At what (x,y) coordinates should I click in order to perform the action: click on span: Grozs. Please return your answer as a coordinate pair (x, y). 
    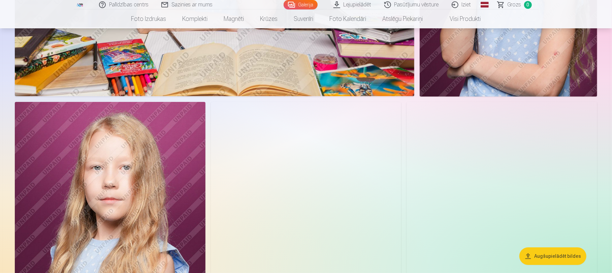
    Looking at the image, I should click on (514, 5).